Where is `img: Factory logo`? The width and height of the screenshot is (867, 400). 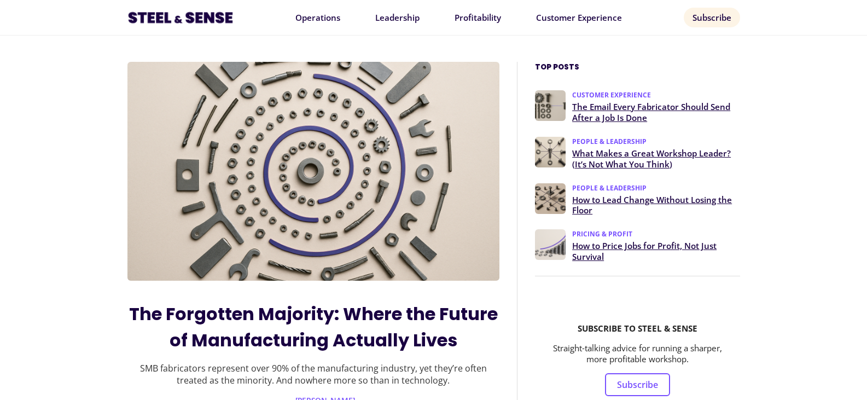
img: Factory logo is located at coordinates (181, 18).